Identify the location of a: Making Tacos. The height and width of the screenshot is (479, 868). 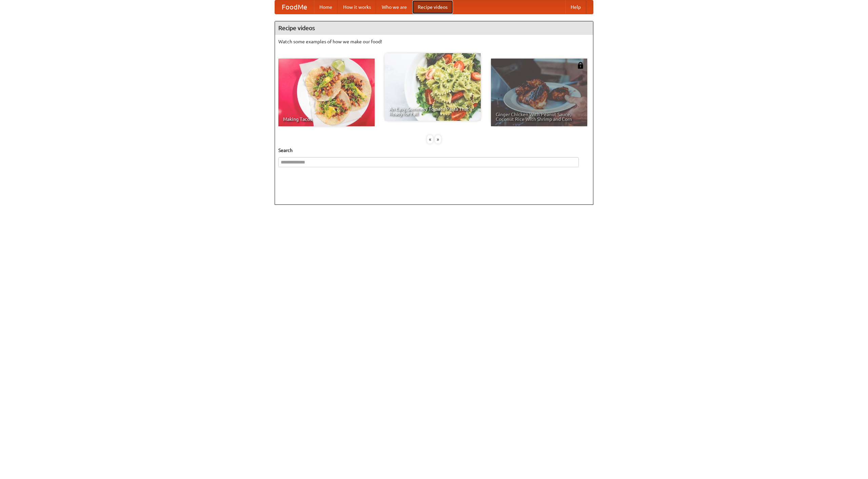
(326, 93).